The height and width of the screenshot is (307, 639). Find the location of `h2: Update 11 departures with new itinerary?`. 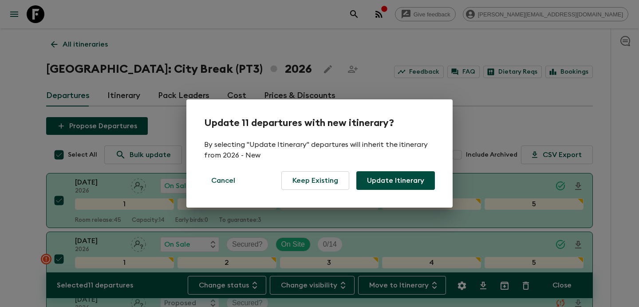

h2: Update 11 departures with new itinerary? is located at coordinates (320, 123).